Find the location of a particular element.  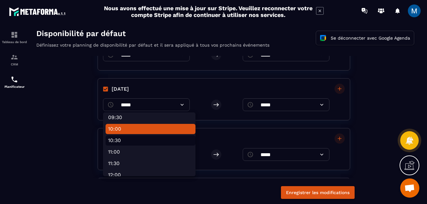

li: 12:00 is located at coordinates (121, 147).